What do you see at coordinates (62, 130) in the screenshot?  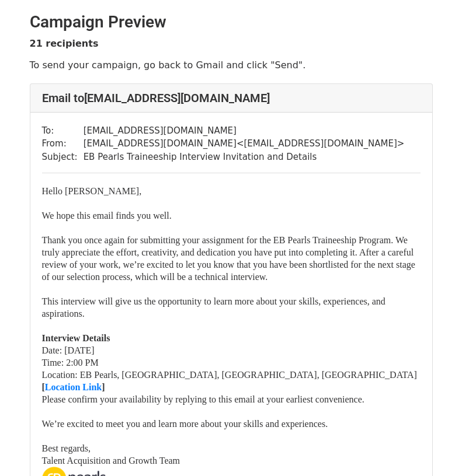 I see `td: To:` at bounding box center [62, 130].